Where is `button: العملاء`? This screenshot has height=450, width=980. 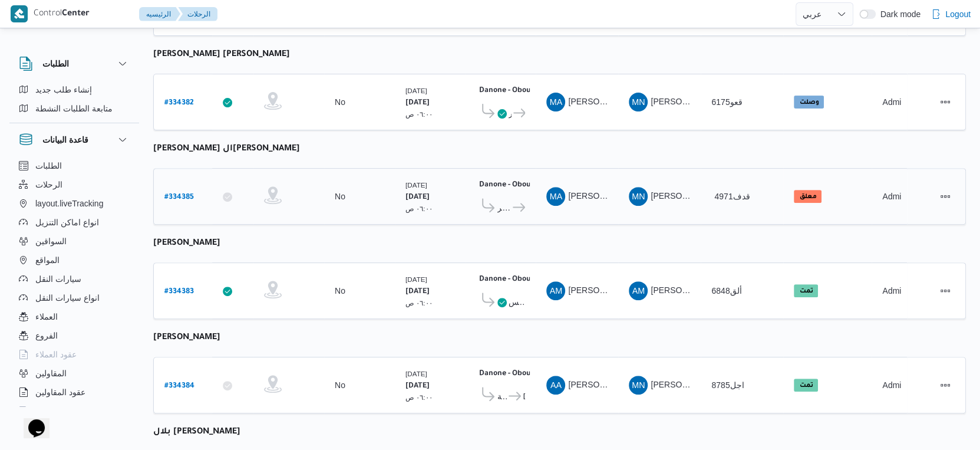
button: العملاء is located at coordinates (74, 317).